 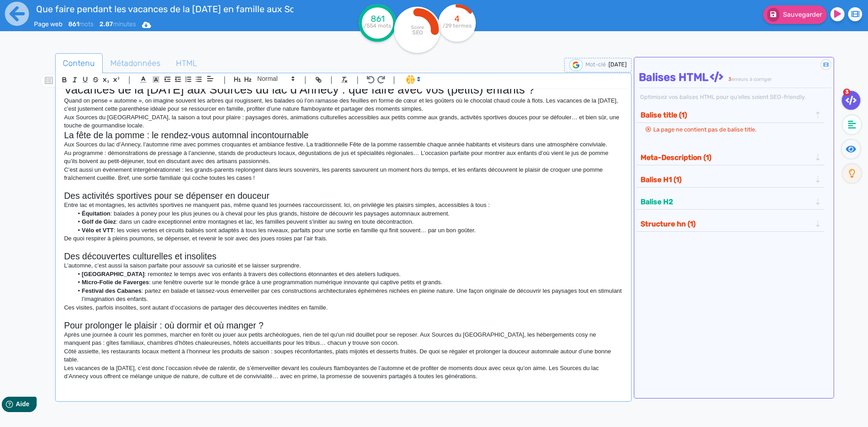 I want to click on button: Meta-Description (1), so click(x=726, y=157).